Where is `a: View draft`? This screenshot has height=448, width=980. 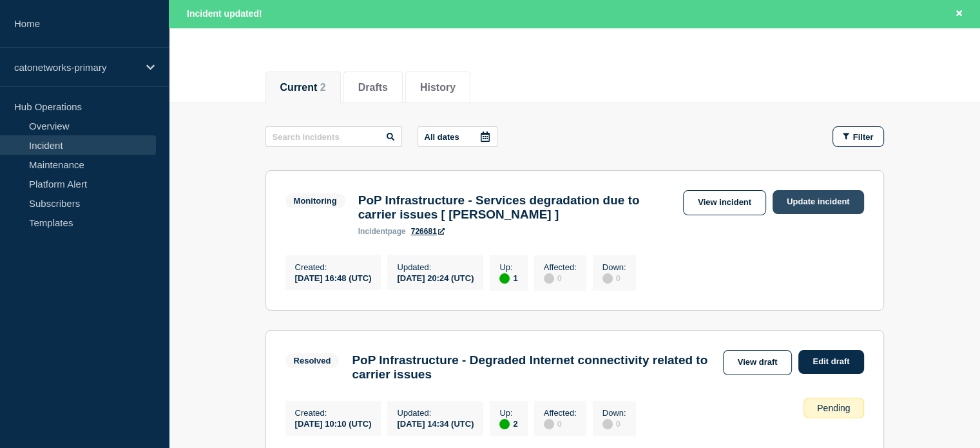 a: View draft is located at coordinates (758, 363).